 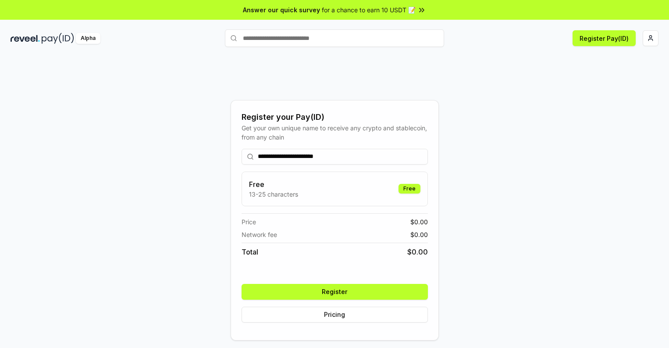 What do you see at coordinates (88, 38) in the screenshot?
I see `div: Alpha` at bounding box center [88, 38].